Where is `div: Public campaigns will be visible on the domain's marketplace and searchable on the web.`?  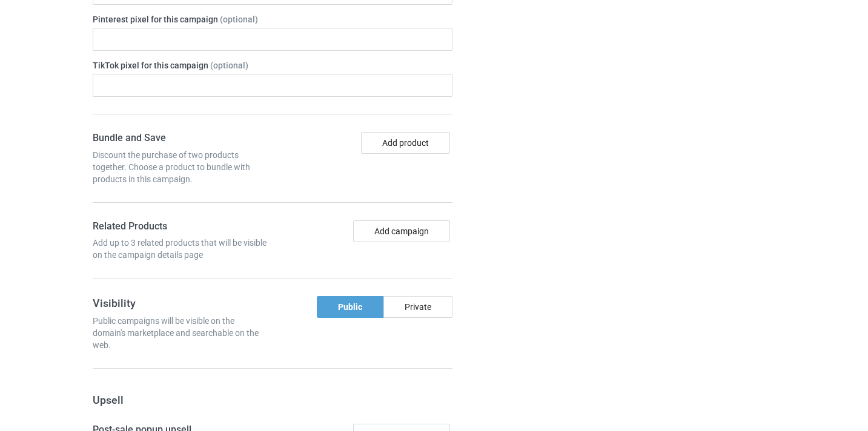
div: Public campaigns will be visible on the domain's marketplace and searchable on the web. is located at coordinates (181, 333).